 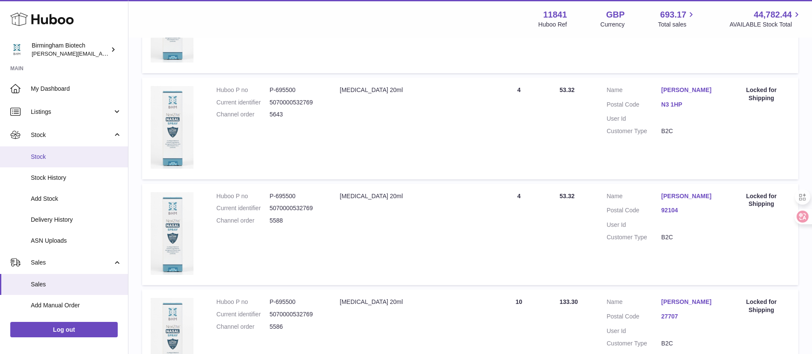 I want to click on span: 693.17, so click(x=673, y=15).